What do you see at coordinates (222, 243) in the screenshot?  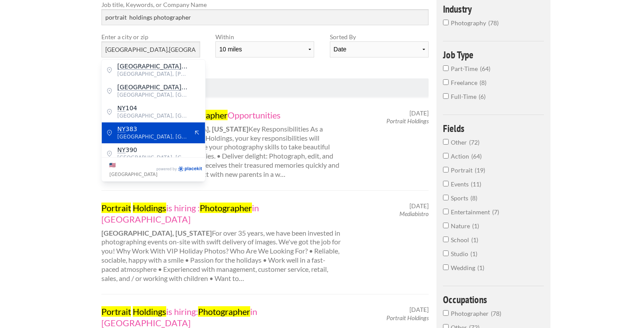 I see `div: For over 35 years, we have been invested in photographing events on-site with swift delivery of i...` at bounding box center [222, 243].